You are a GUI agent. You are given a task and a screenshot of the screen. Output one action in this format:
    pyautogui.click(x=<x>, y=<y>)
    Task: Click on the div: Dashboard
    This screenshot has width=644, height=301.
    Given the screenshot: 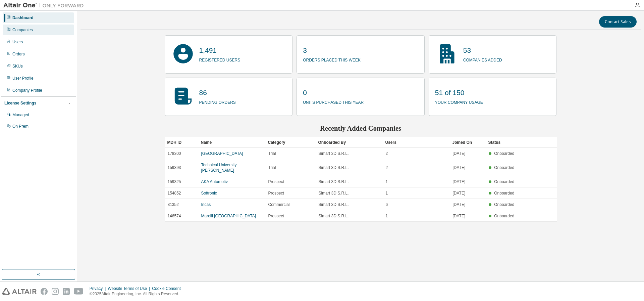 What is the action you would take?
    pyautogui.click(x=23, y=18)
    